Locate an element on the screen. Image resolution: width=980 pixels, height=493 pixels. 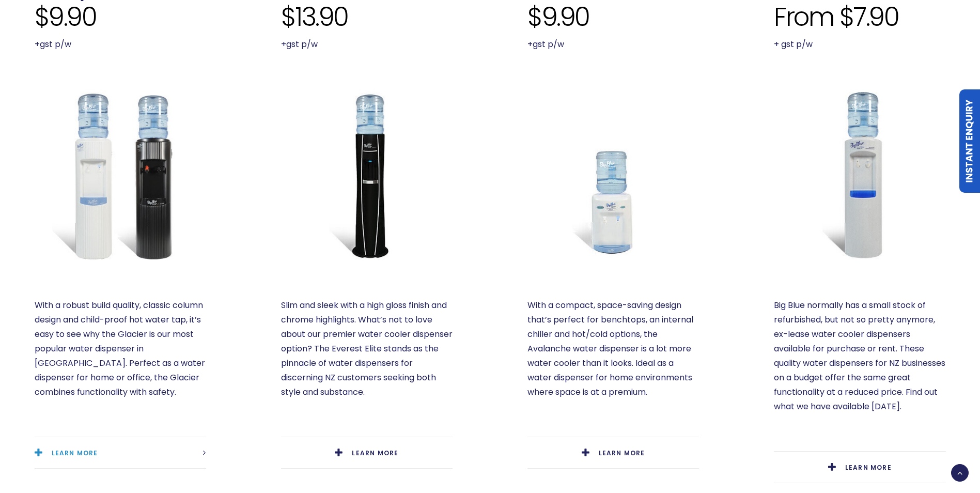
a: Avalanche is located at coordinates (613, 175).